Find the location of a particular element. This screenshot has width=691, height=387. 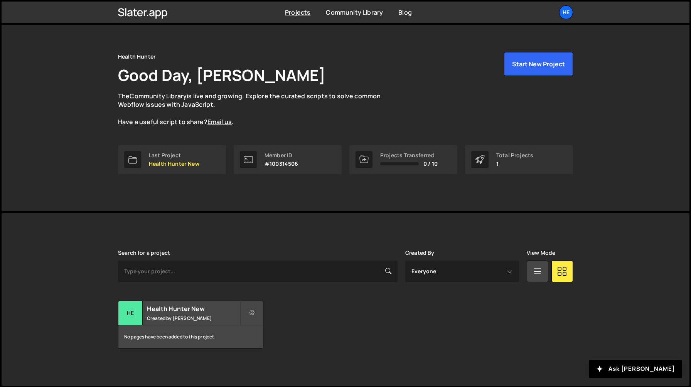

a: Projects is located at coordinates (298, 12).